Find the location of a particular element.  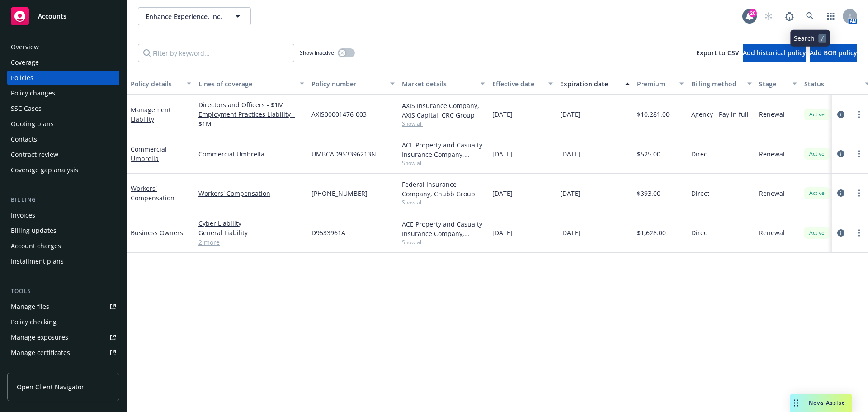

div: Coverage gap analysis is located at coordinates (44, 170).